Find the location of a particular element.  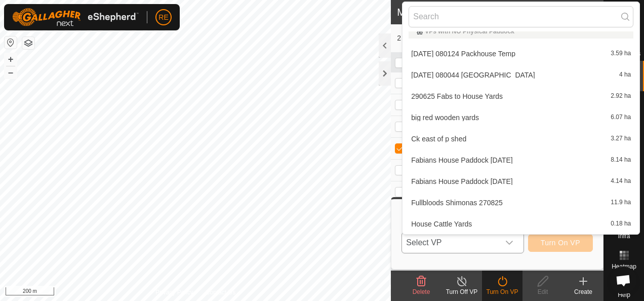

li: 2025-06-29 080124 Packhouse Temp is located at coordinates (521, 54).